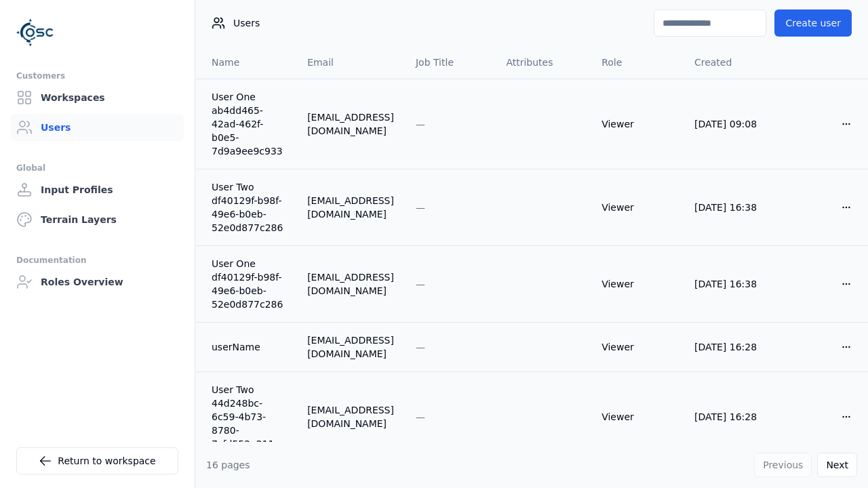 The height and width of the screenshot is (488, 868). Describe the element at coordinates (836, 465) in the screenshot. I see `button: Next` at that location.